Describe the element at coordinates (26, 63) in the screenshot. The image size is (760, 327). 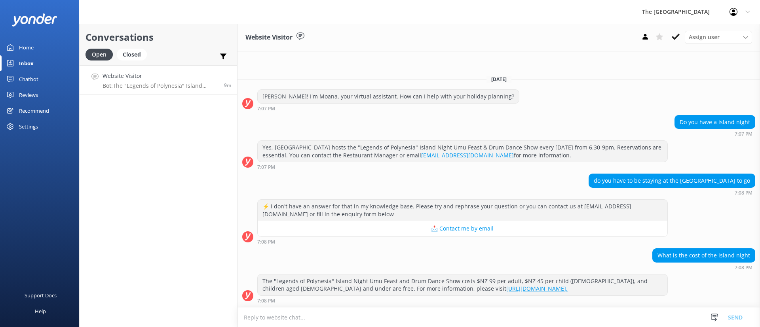
I see `div: Inbox` at that location.